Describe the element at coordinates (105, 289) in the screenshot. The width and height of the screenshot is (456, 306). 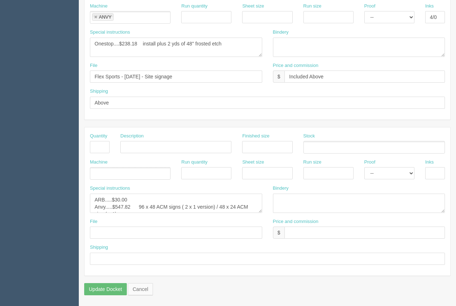
I see `input: Update Docket` at that location.